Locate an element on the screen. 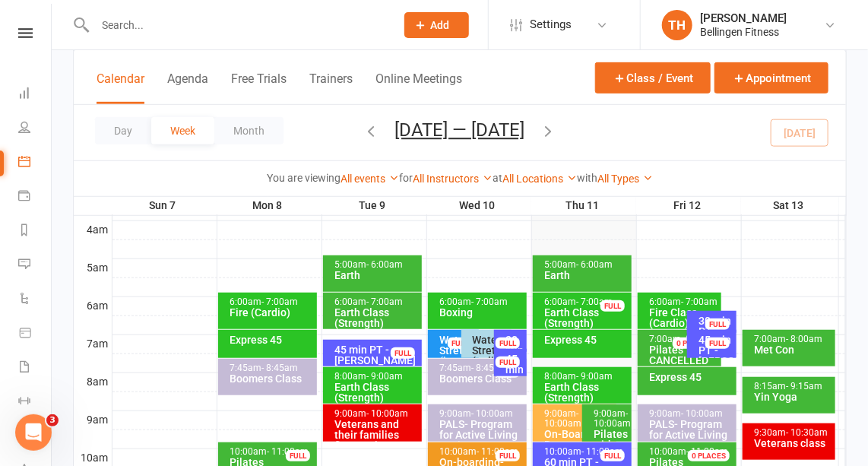  th: 7am is located at coordinates (93, 344).